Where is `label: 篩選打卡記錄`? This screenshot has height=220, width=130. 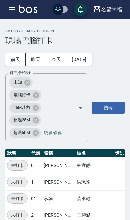
label: 篩選打卡記錄 is located at coordinates (20, 73).